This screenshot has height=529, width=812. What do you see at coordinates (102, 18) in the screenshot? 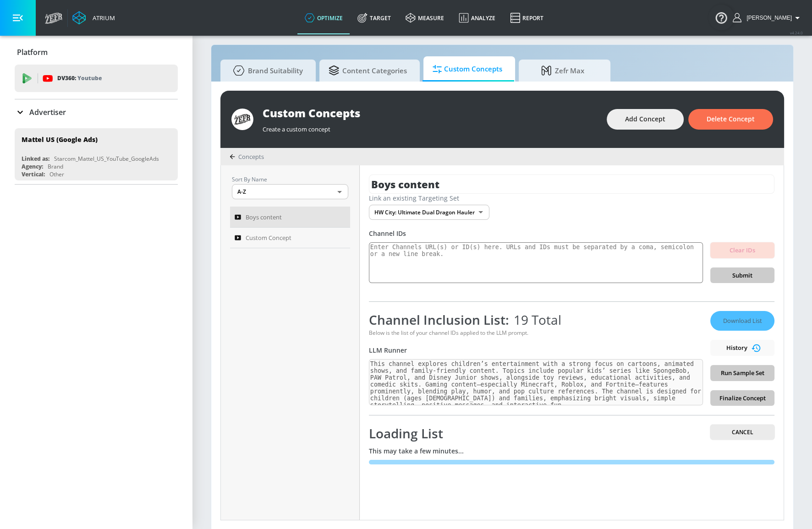
I see `div: Atrium` at bounding box center [102, 18].